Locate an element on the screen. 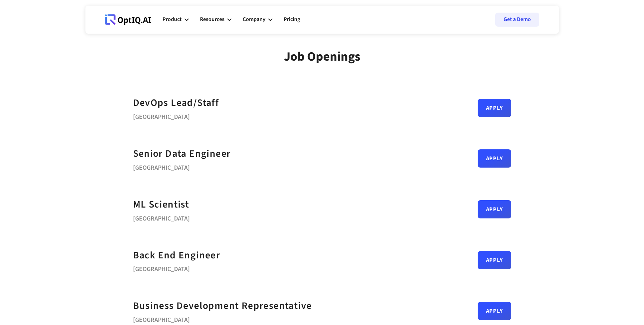 This screenshot has width=644, height=325. a: Business Development Representative is located at coordinates (222, 306).